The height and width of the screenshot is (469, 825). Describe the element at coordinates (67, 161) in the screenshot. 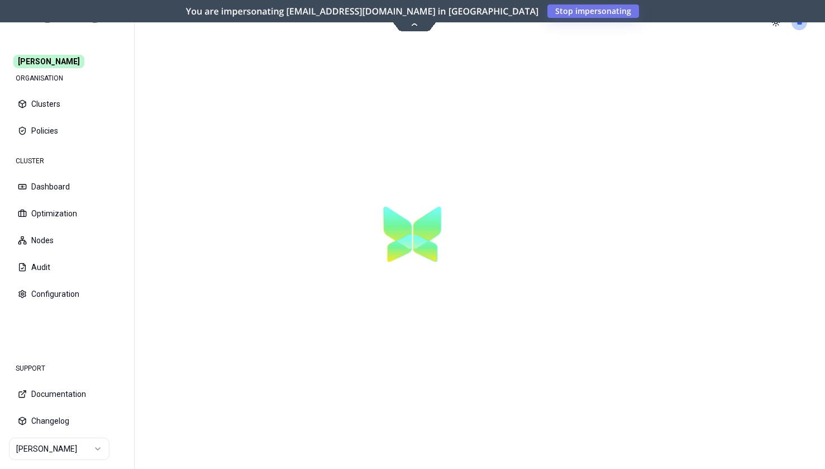

I see `div: CLUSTER` at that location.